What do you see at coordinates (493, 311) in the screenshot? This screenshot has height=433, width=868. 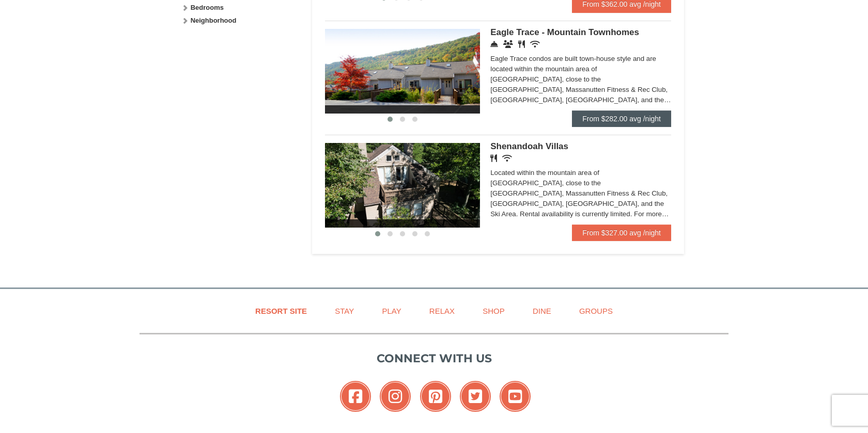 I see `a: Shop` at bounding box center [493, 311].